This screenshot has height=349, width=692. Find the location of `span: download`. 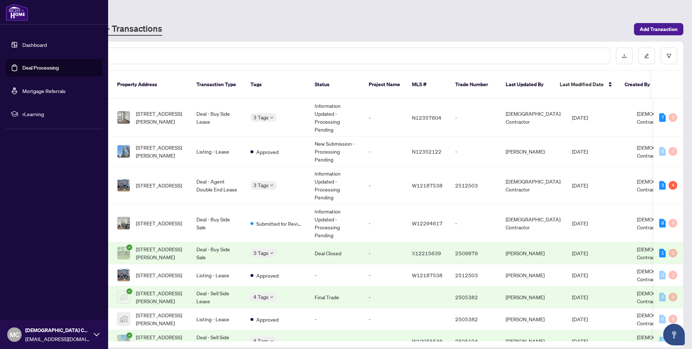

span: download is located at coordinates (624, 56).